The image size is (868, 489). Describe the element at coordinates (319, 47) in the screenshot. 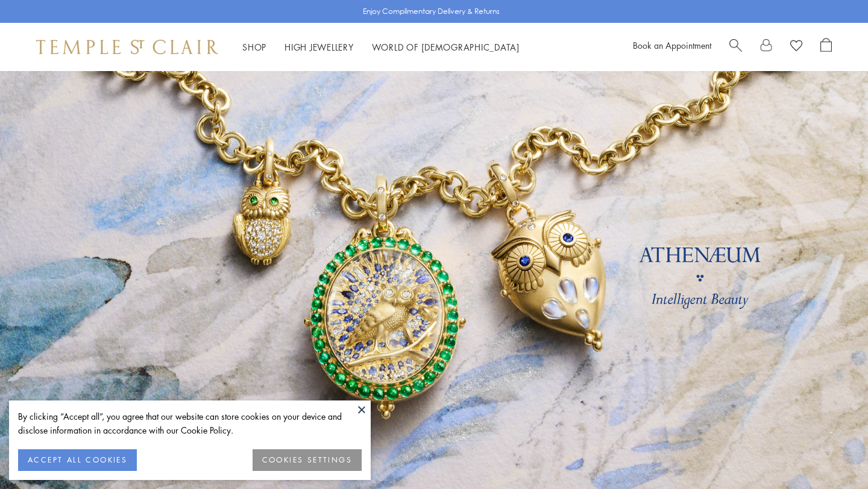

I see `a: High JewelleryHigh Jewellery` at that location.